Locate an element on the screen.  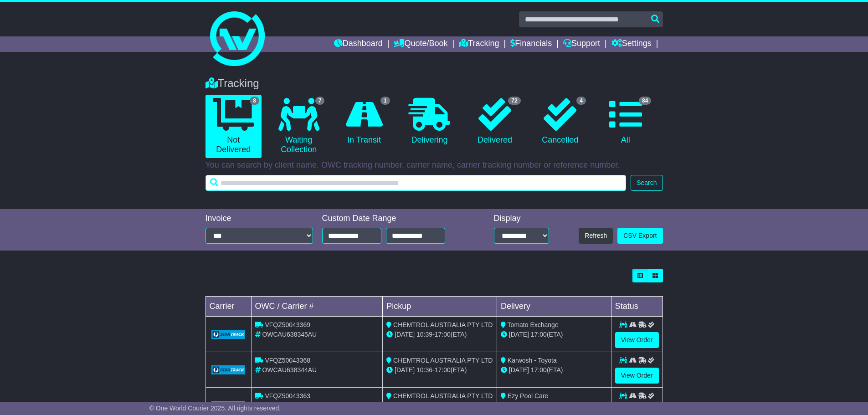
div: Tracking is located at coordinates (434, 83).